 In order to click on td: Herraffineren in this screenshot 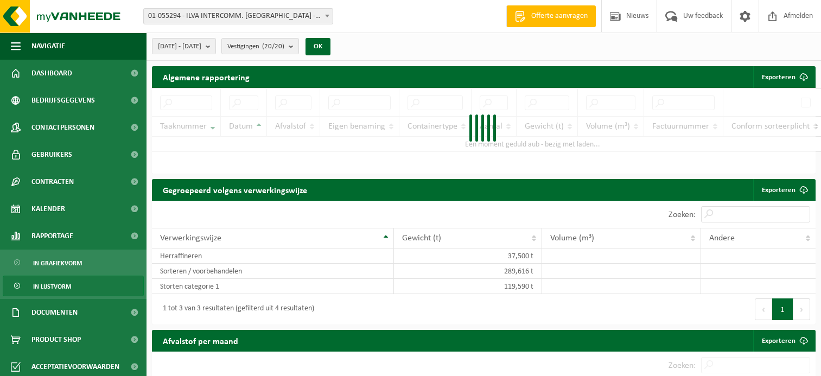, I will do `click(273, 256)`.